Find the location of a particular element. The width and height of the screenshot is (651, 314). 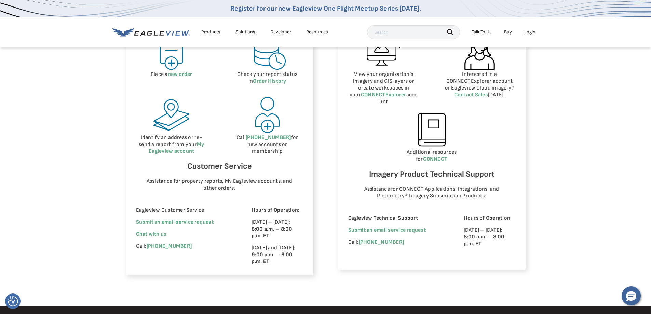

span: Chat with us is located at coordinates (151, 234).